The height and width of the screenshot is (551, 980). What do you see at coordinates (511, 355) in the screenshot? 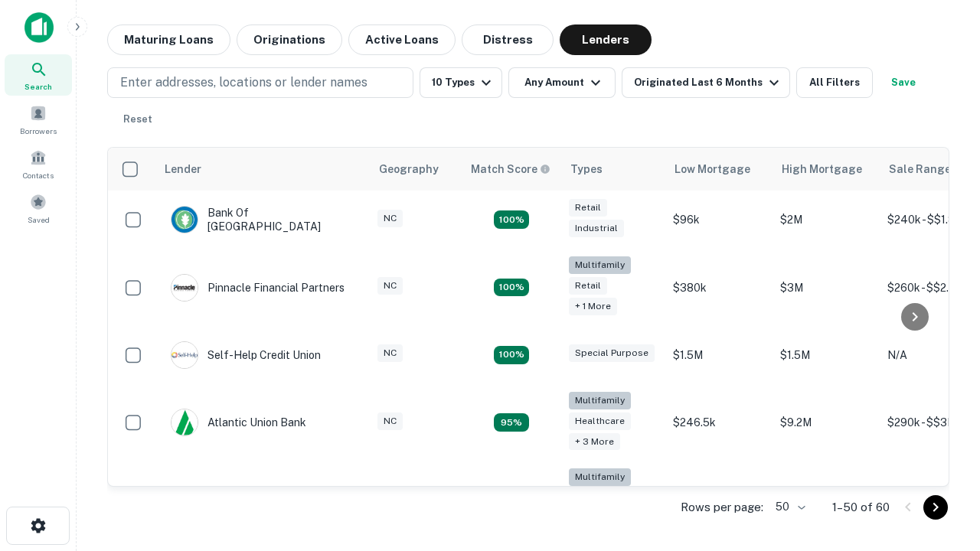
I see `div: Matching Properties: 11, hasApolloMatch: undefined` at bounding box center [511, 355].